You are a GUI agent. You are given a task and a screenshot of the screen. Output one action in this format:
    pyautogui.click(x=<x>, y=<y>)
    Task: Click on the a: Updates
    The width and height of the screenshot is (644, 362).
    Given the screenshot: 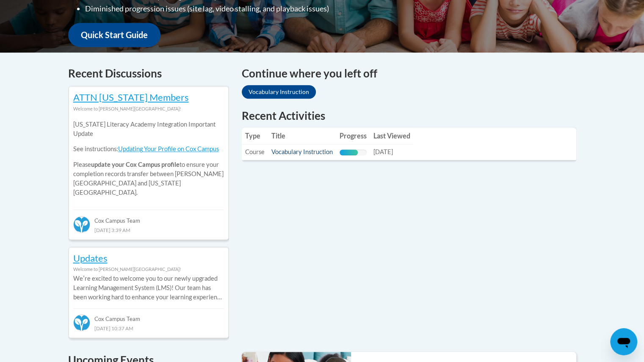 What is the action you would take?
    pyautogui.click(x=90, y=258)
    